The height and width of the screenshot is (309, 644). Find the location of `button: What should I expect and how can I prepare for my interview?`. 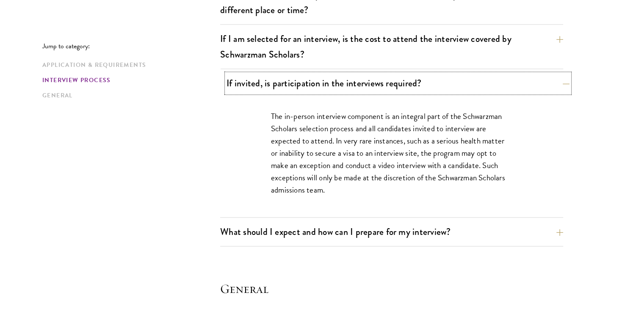

button: What should I expect and how can I prepare for my interview? is located at coordinates (392, 231).